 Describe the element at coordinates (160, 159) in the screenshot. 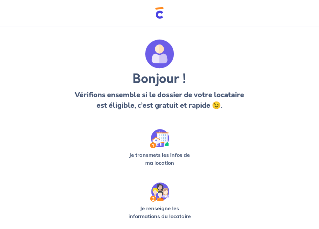

I see `p: Je transmets les infos de ma location` at that location.